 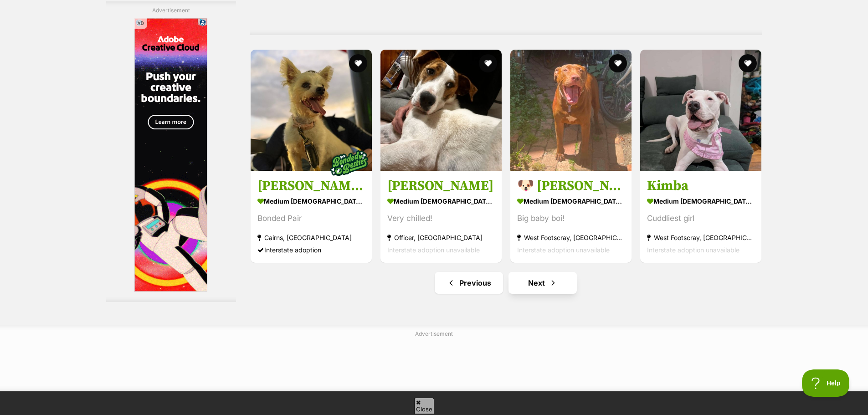 What do you see at coordinates (469, 283) in the screenshot?
I see `a: Previous page` at bounding box center [469, 283].